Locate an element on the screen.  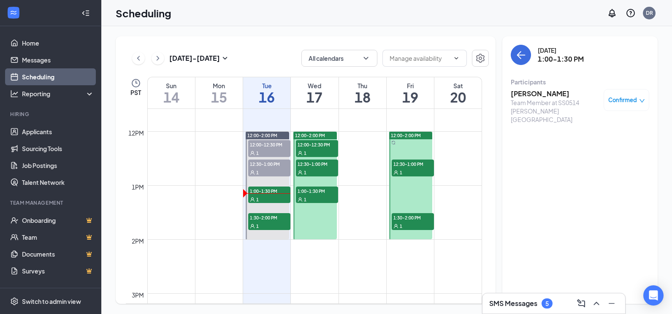
svg: WorkstreamLogo is located at coordinates (14, 13).